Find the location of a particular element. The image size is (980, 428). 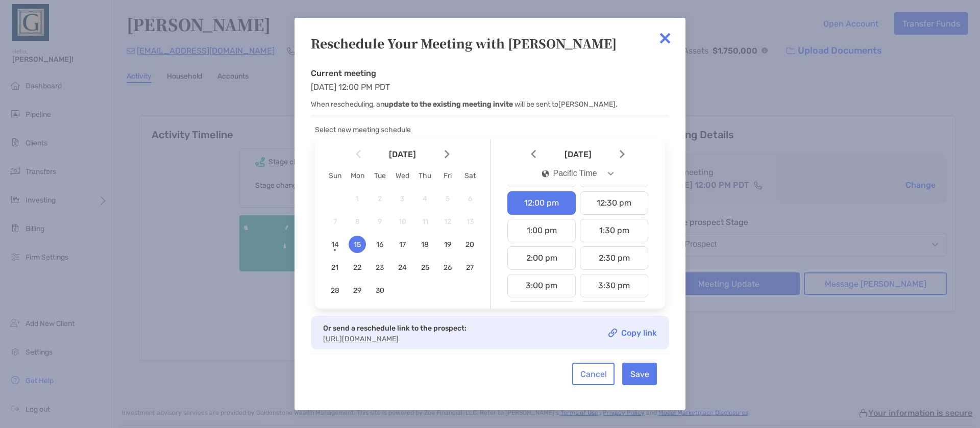

div: 2:30 pm is located at coordinates (614, 258).